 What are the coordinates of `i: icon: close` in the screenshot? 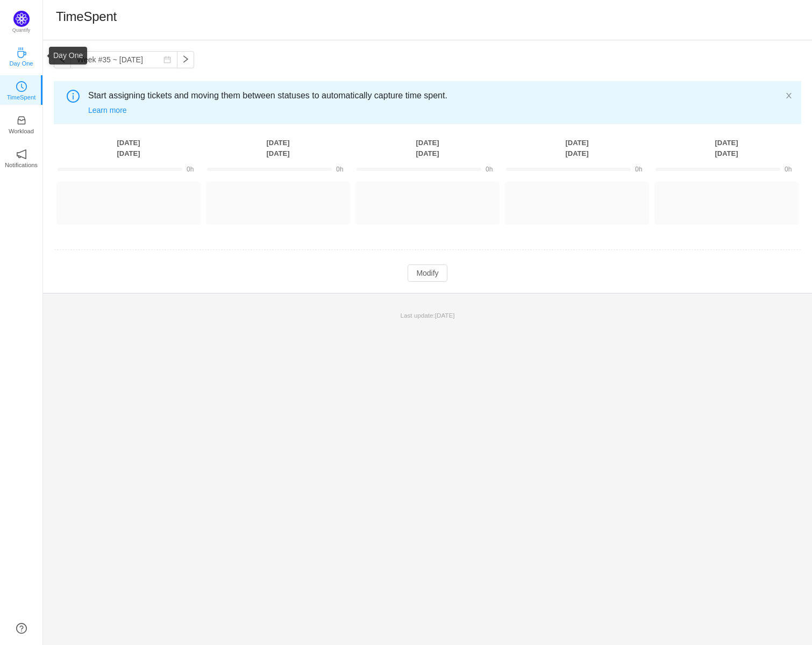 It's located at (789, 96).